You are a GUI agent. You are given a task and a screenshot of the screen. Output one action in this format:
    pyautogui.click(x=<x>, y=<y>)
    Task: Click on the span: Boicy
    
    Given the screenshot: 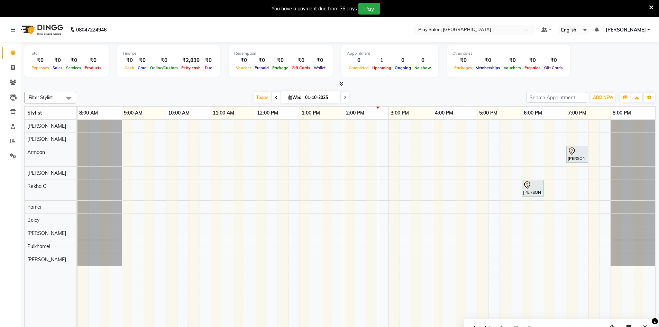 What is the action you would take?
    pyautogui.click(x=33, y=220)
    